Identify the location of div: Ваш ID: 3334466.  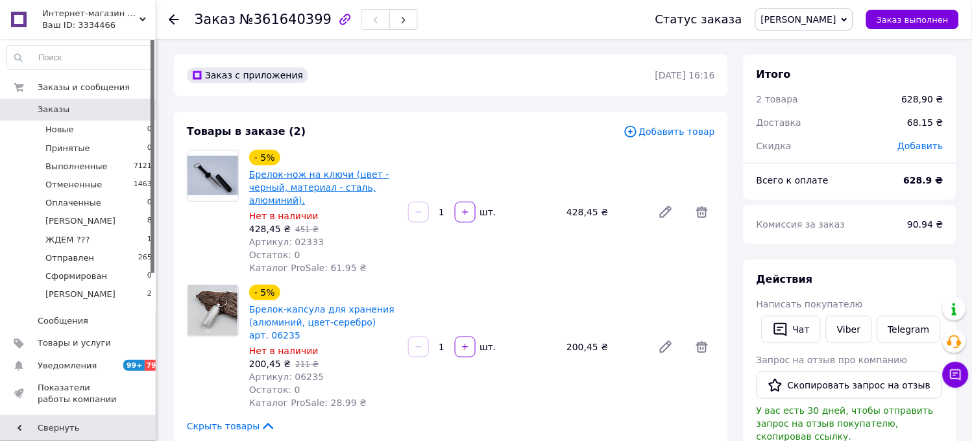
(99, 25).